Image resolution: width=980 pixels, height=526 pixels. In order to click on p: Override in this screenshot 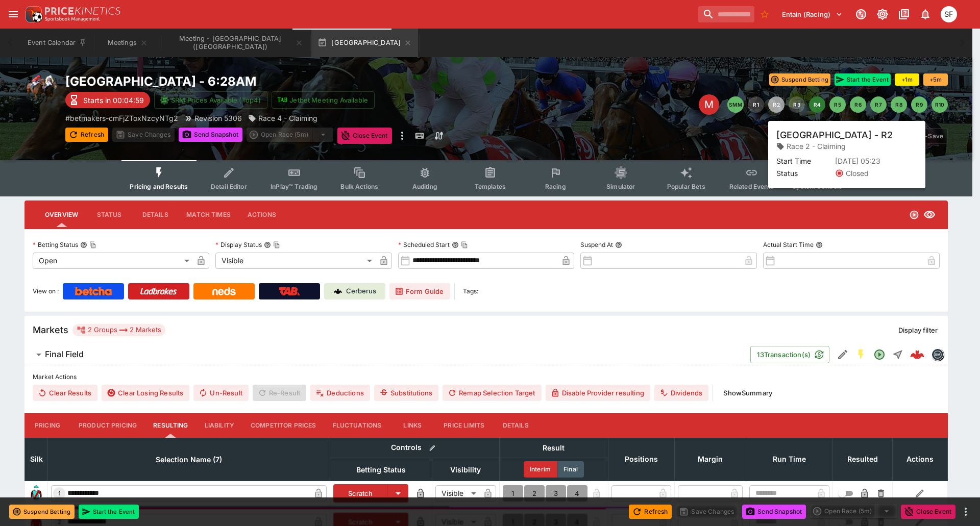, I will do `click(876, 135)`.